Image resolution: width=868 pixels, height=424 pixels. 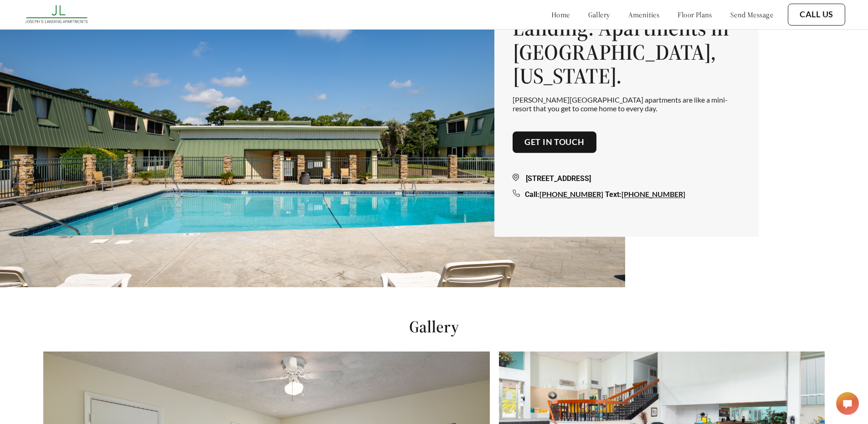 I want to click on span: Text:, so click(x=614, y=195).